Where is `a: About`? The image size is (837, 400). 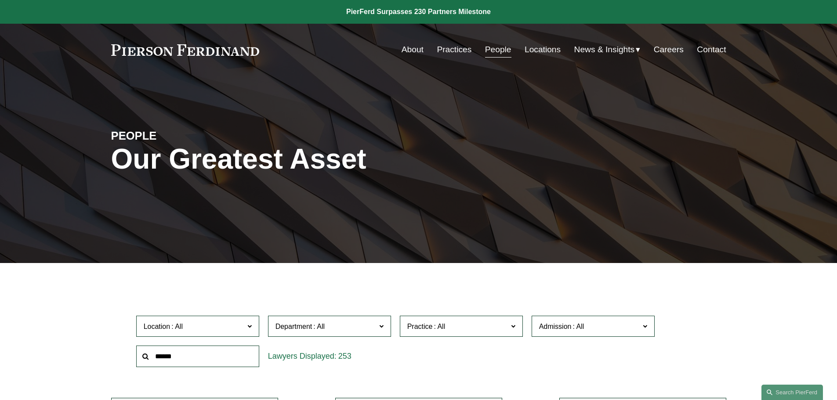
a: About is located at coordinates (413, 50).